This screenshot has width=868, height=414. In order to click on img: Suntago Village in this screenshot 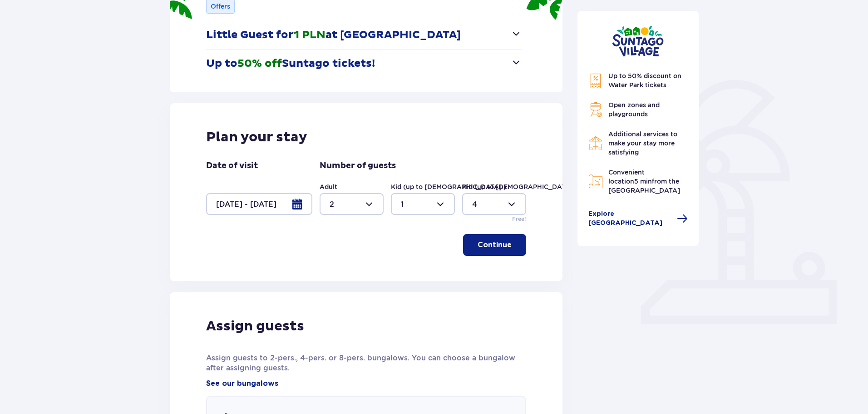, I will do `click(638, 41)`.